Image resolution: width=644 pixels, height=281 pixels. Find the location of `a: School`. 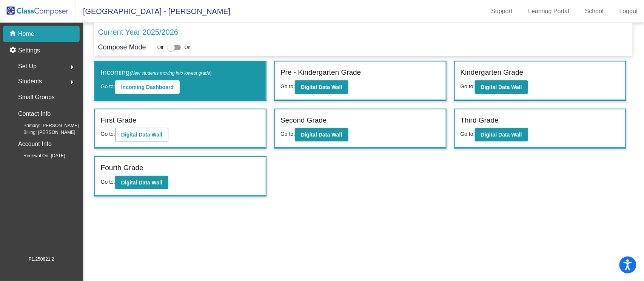

a: School is located at coordinates (594, 11).